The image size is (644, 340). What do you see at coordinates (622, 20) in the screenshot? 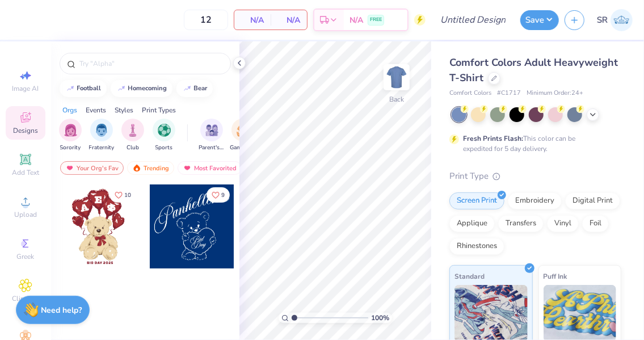
I see `img: Silvia Romero` at bounding box center [622, 20].